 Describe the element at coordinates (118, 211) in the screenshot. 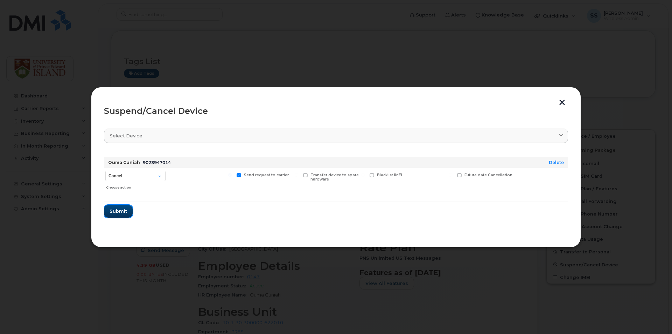

I see `button: Submit` at that location.